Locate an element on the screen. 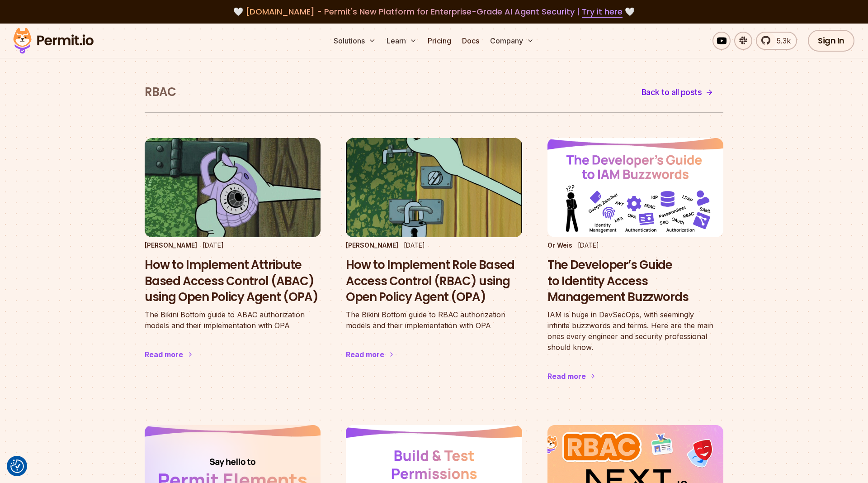 The width and height of the screenshot is (868, 483). img: How to Implement Role Based Access Control (RBAC) using Open Policy Agent (OPA) is located at coordinates (434, 187).